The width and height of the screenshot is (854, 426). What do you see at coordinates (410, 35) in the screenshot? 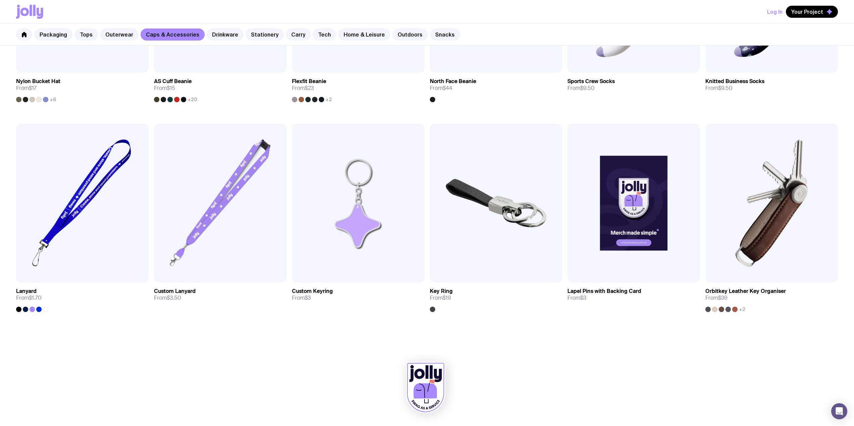
I see `a: Outdoors` at bounding box center [410, 35].